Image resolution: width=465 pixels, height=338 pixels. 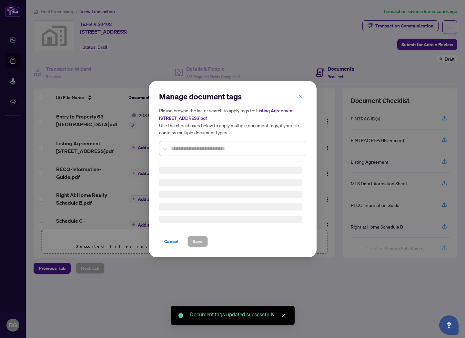 What do you see at coordinates (233, 121) in the screenshot?
I see `h5: Please browse the list or search to apply tags to: Use the checkboxes below to apply multiple doc...` at bounding box center [233, 121].